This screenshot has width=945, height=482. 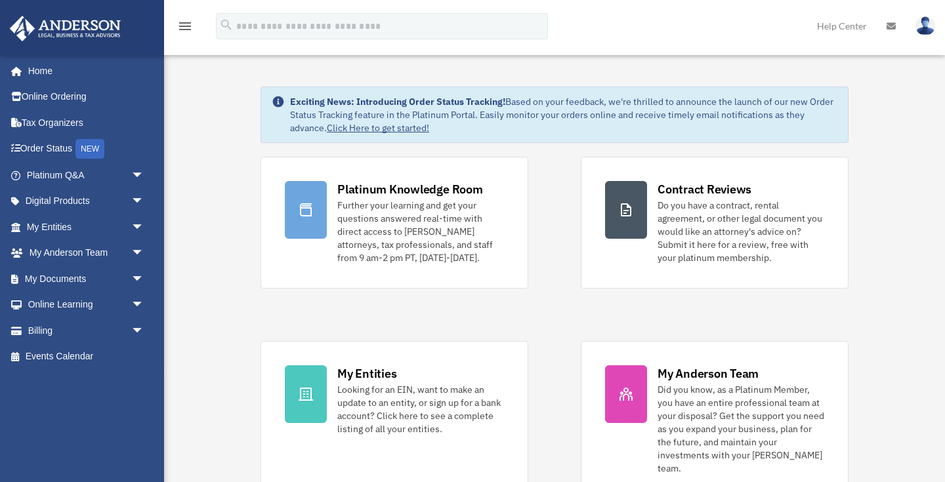 I want to click on i: menu, so click(x=185, y=26).